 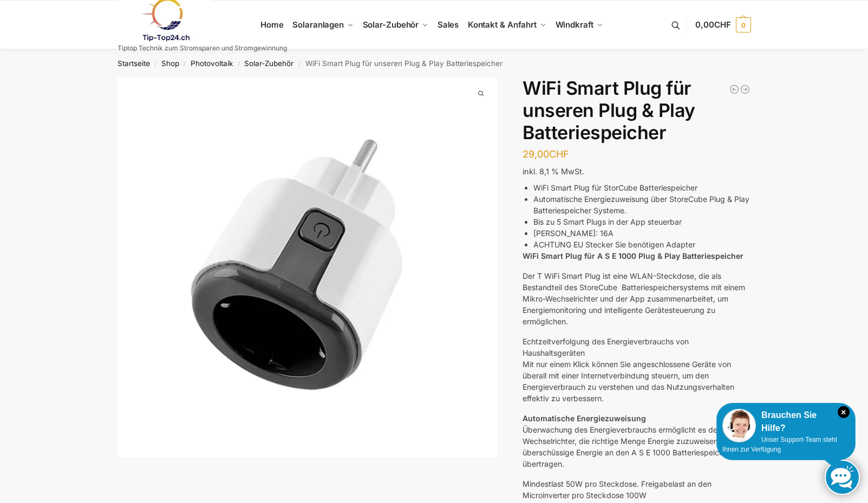 I want to click on i: Schließen, so click(x=843, y=412).